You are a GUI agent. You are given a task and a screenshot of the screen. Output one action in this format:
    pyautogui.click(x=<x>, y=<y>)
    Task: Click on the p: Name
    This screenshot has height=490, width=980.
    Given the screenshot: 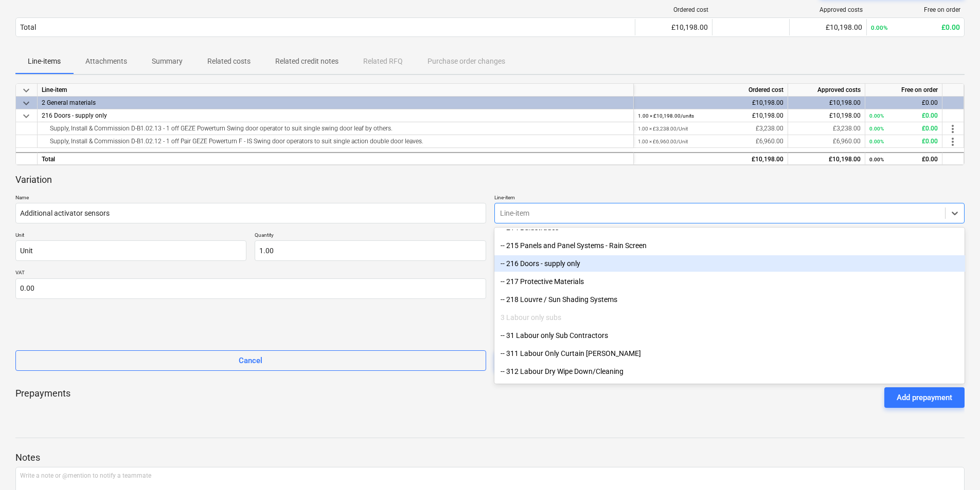 What is the action you would take?
    pyautogui.click(x=251, y=198)
    